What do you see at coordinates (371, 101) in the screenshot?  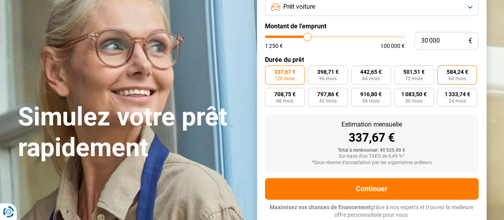 I see `span: 36 mois` at bounding box center [371, 101].